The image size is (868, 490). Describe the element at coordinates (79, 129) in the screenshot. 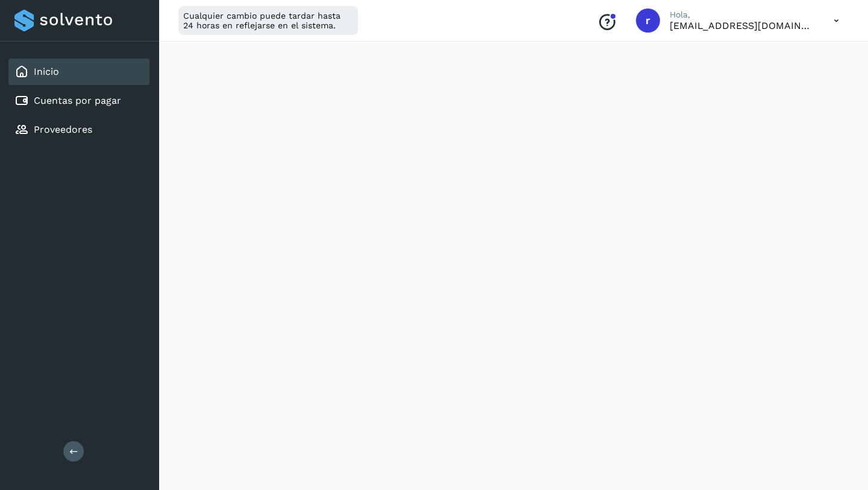

I see `div: Proveedores` at that location.